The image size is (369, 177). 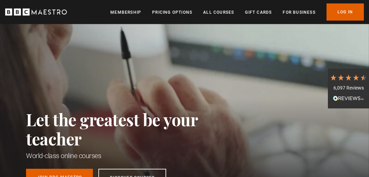 I want to click on nav: Primary, so click(x=237, y=12).